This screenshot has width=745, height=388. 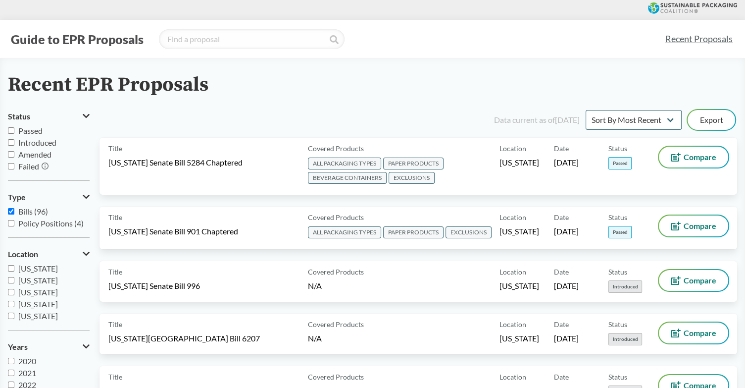 I want to click on h2: Recent EPR Proposals, so click(x=108, y=85).